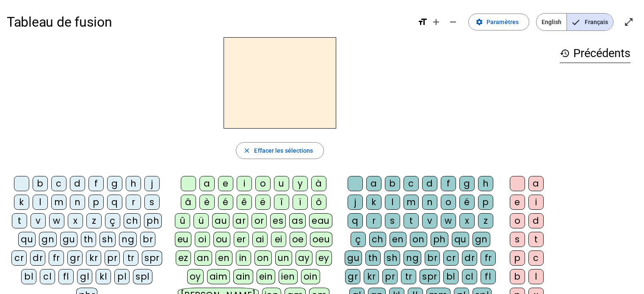 This screenshot has width=644, height=294. What do you see at coordinates (219, 277) in the screenshot?
I see `div: aim` at bounding box center [219, 277].